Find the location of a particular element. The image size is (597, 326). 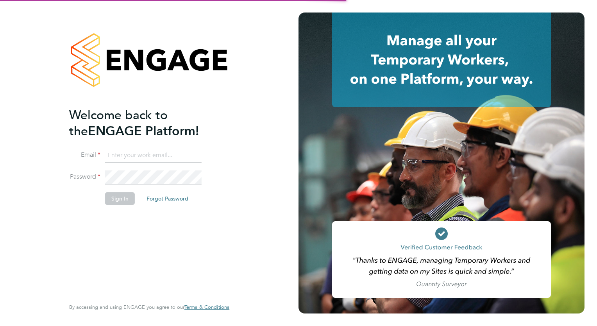

span: Welcome back to the is located at coordinates (118, 123).